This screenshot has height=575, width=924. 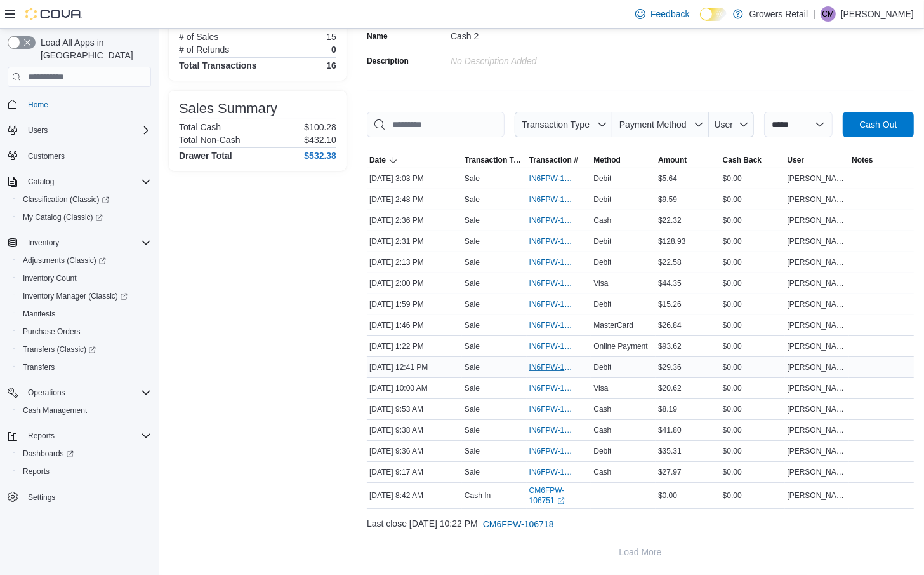 I want to click on span: $22.58, so click(x=669, y=262).